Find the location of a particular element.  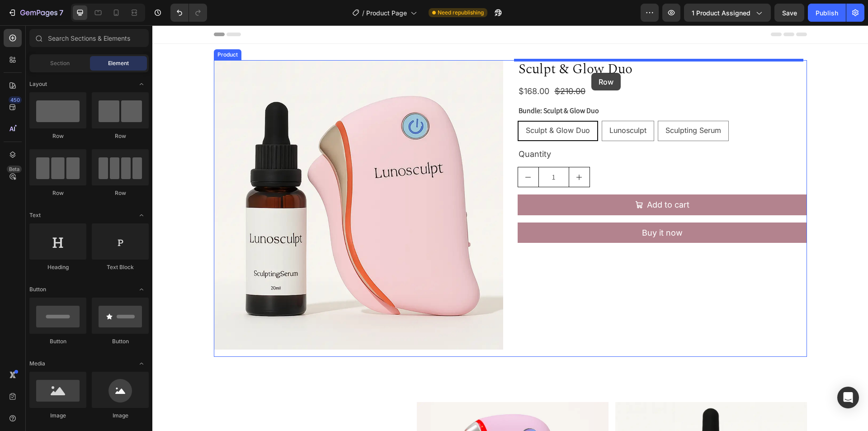

span: Button is located at coordinates (38, 290).